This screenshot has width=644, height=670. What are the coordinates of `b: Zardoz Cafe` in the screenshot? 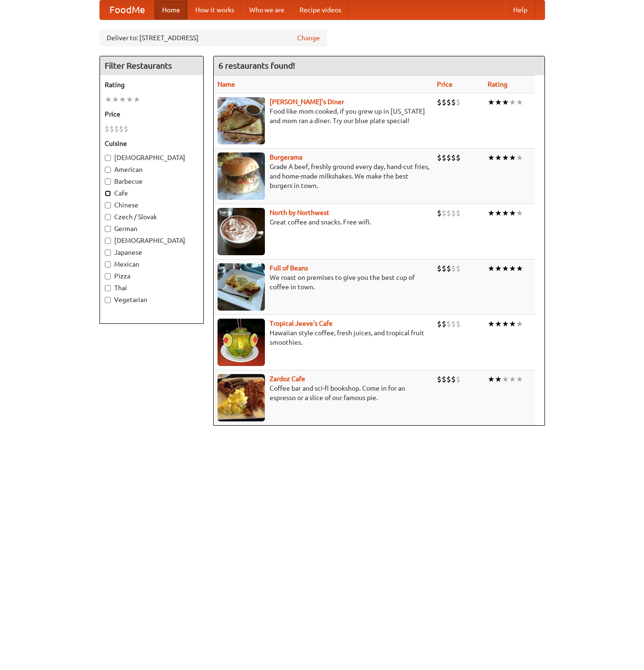 It's located at (287, 379).